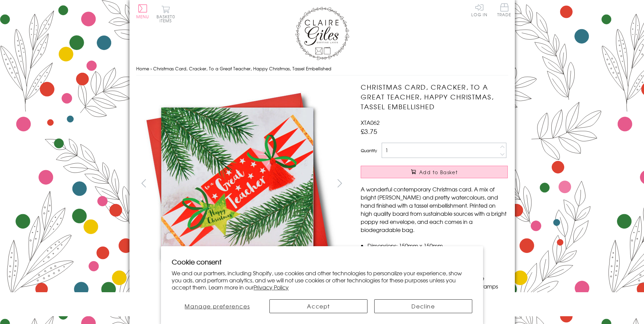 The width and height of the screenshot is (644, 324). I want to click on span: £3.75, so click(369, 131).